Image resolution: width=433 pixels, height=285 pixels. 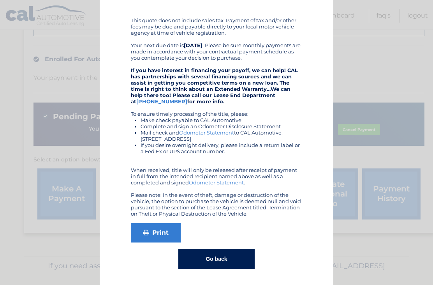 I want to click on strong: If you have interest in financing your payoff, we can help! CAL has partnerships with several fin..., so click(x=214, y=86).